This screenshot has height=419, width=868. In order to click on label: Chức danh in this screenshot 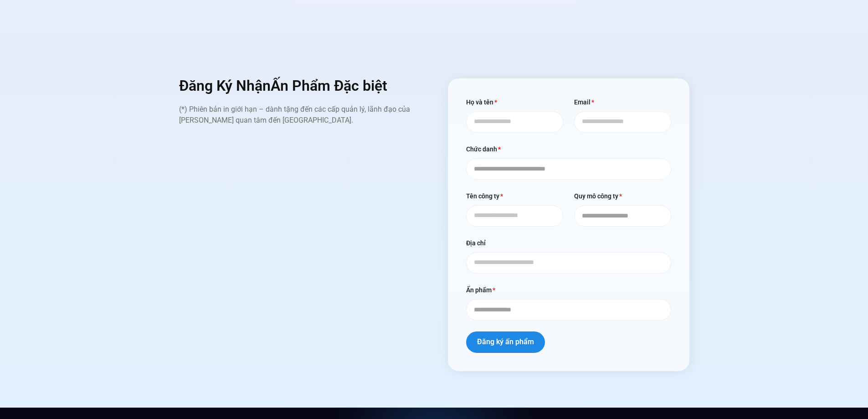, I will do `click(483, 151)`.